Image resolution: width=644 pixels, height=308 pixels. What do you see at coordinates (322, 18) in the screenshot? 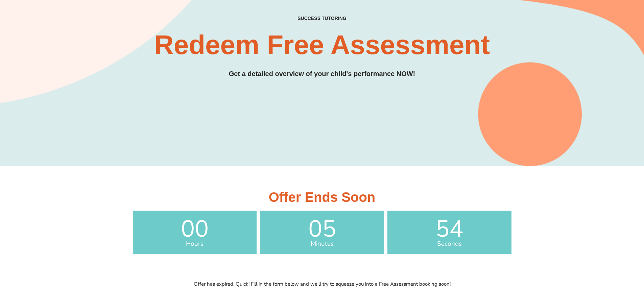
I see `h4: SUCCESS TUTORING​` at bounding box center [322, 18].